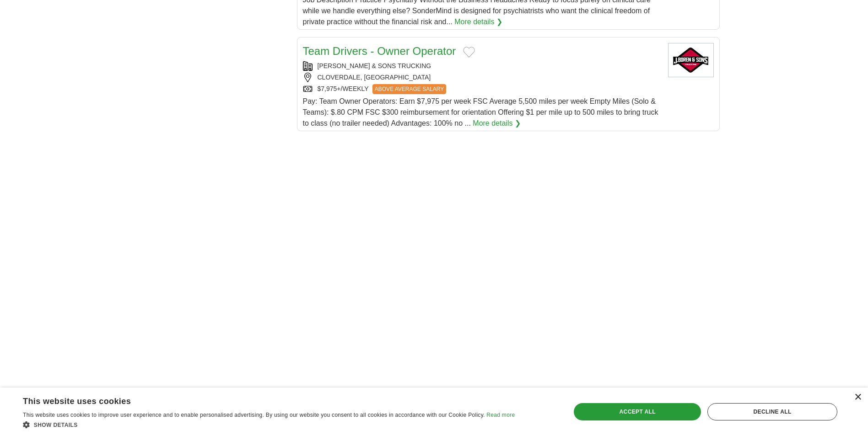  What do you see at coordinates (380, 51) in the screenshot?
I see `a: Team Drivers - Owner Operator` at bounding box center [380, 51].